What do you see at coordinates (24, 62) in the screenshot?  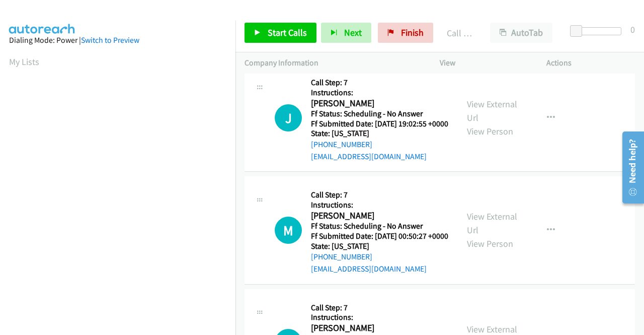 I see `a: My Lists` at bounding box center [24, 62].